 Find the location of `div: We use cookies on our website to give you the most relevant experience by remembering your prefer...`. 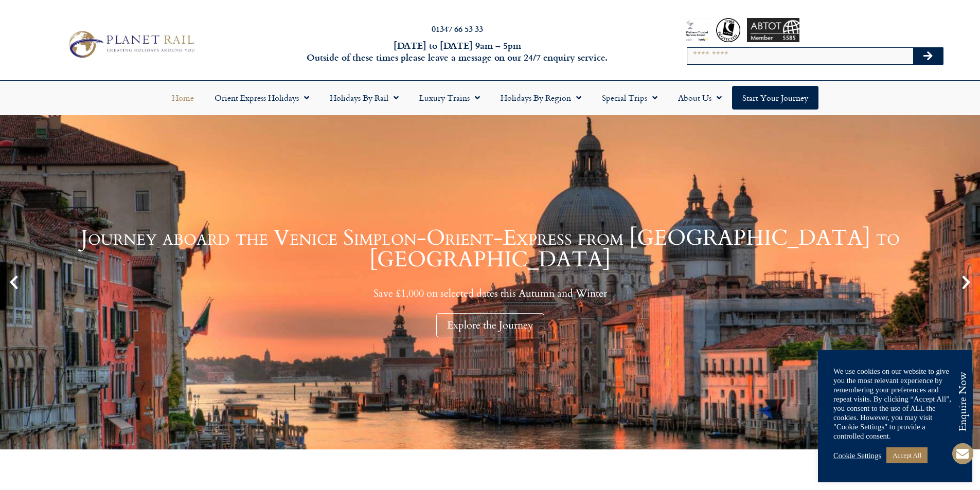

div: We use cookies on our website to give you the most relevant experience by remembering your prefer... is located at coordinates (895, 404).